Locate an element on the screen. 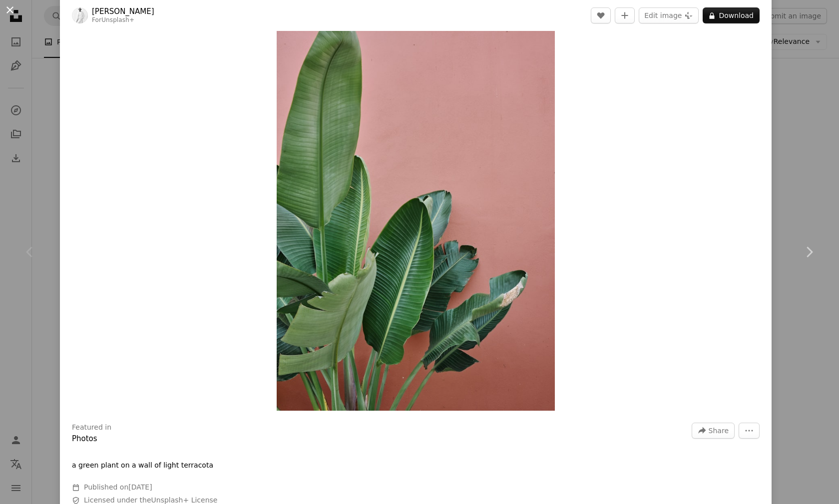  button: Add to Collection is located at coordinates (624, 16).